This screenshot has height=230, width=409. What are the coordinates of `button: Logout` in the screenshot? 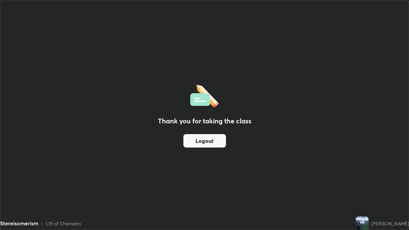 It's located at (205, 141).